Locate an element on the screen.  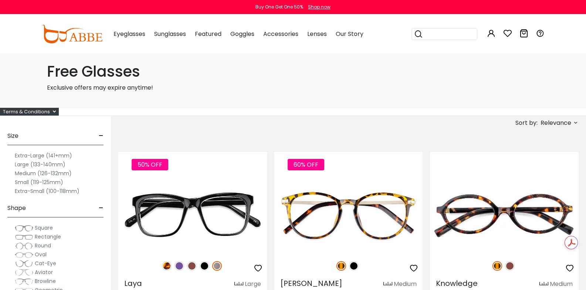
span: Oval is located at coordinates (41, 254).